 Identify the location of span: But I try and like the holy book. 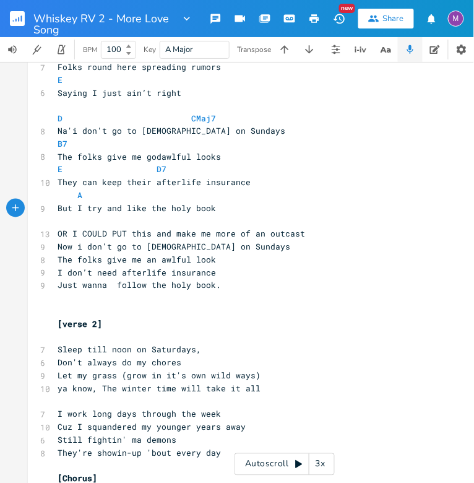
(137, 209).